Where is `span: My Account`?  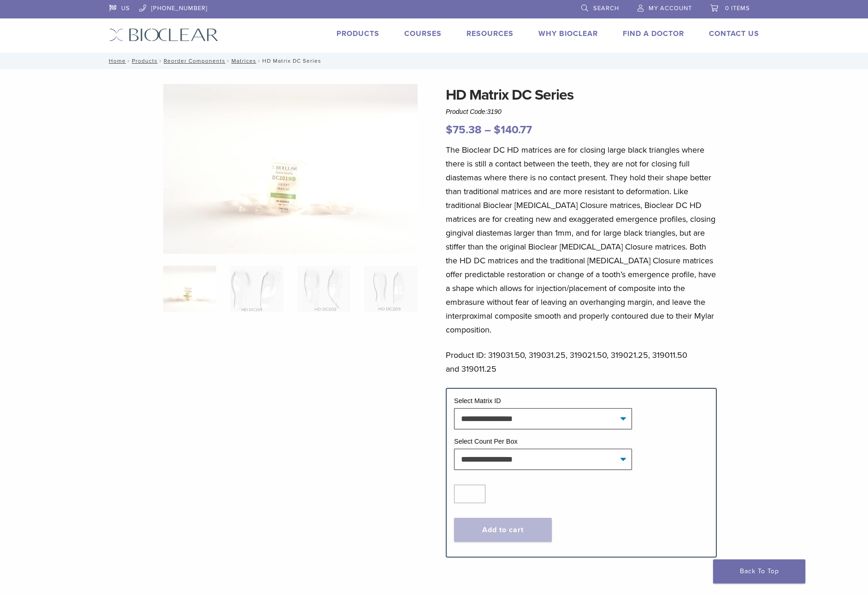 span: My Account is located at coordinates (670, 9).